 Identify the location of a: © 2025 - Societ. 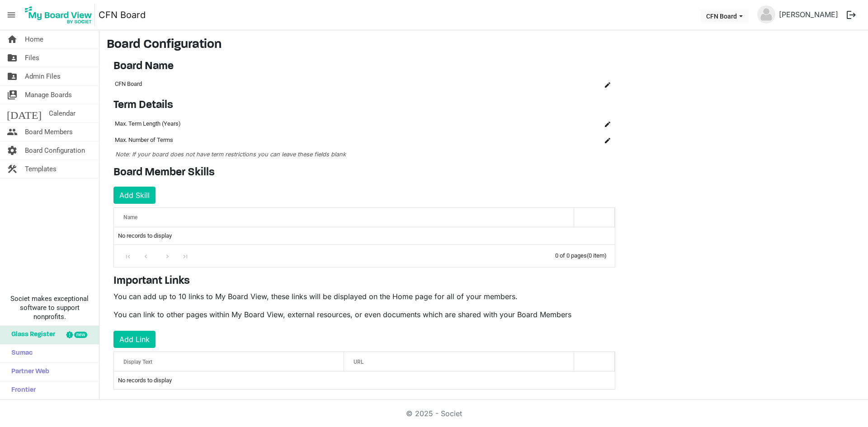
(434, 413).